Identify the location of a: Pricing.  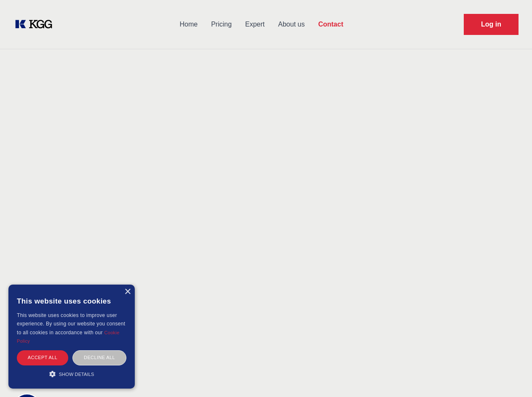
(221, 24).